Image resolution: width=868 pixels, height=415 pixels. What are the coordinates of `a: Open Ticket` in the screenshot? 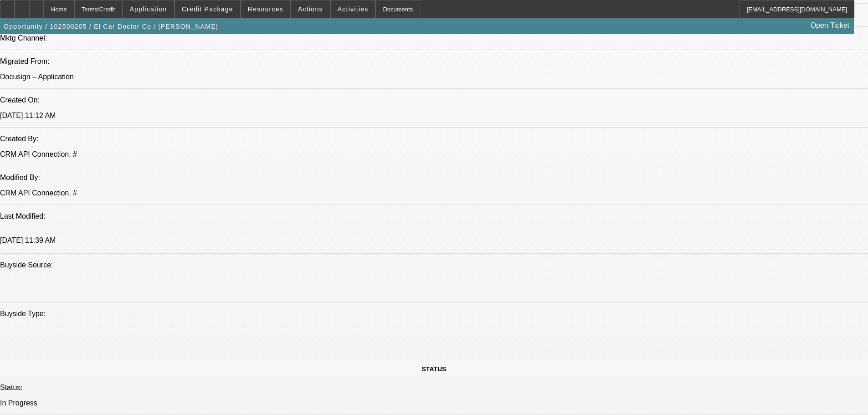 It's located at (830, 26).